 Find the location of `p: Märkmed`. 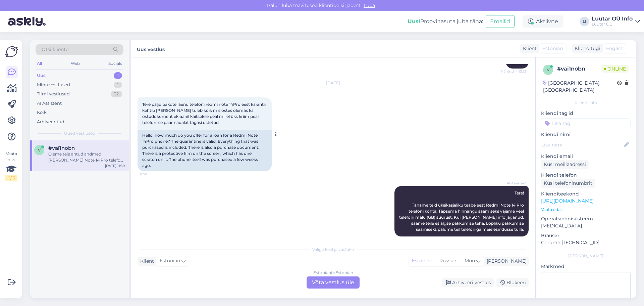

p: Märkmed is located at coordinates (586, 266).